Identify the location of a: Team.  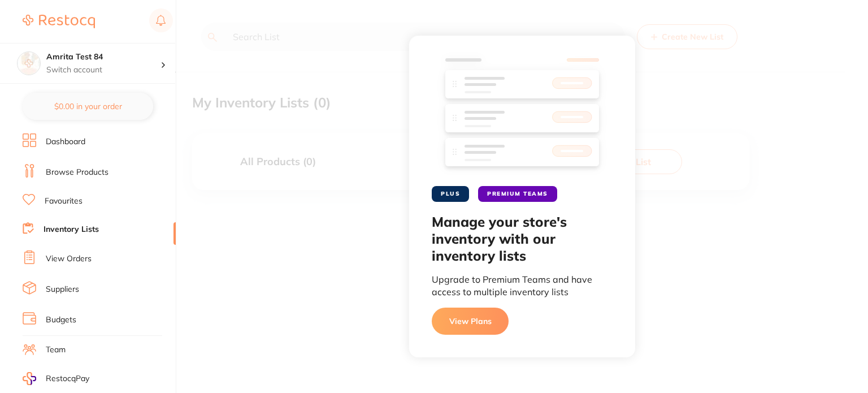
(56, 350).